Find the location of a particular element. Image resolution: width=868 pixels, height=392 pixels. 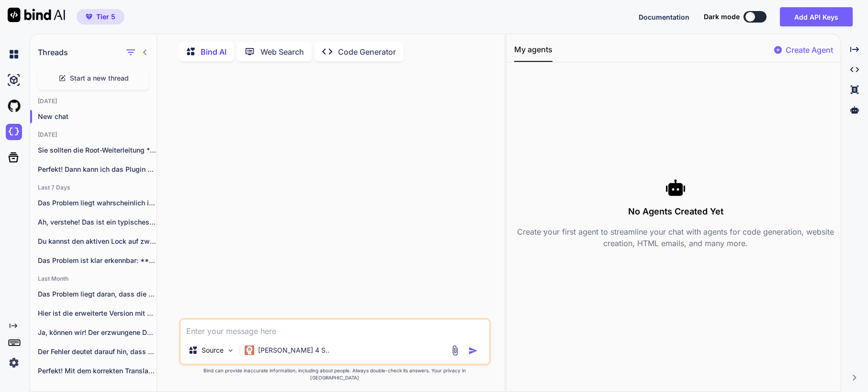

h2: Last 7 Days is located at coordinates (93, 187).